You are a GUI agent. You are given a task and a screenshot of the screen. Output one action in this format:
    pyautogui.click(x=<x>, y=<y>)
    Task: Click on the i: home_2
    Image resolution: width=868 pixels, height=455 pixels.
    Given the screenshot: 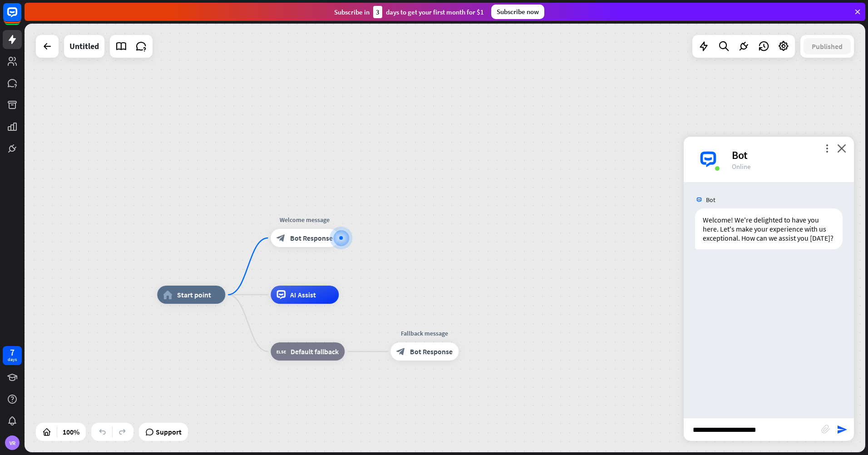 What is the action you would take?
    pyautogui.click(x=168, y=295)
    